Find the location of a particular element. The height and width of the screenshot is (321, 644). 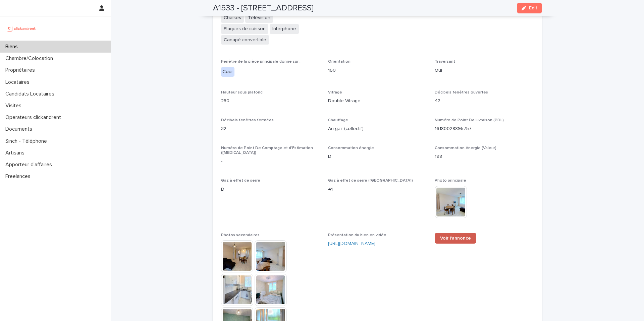

p: Freelances is located at coordinates (19, 176).